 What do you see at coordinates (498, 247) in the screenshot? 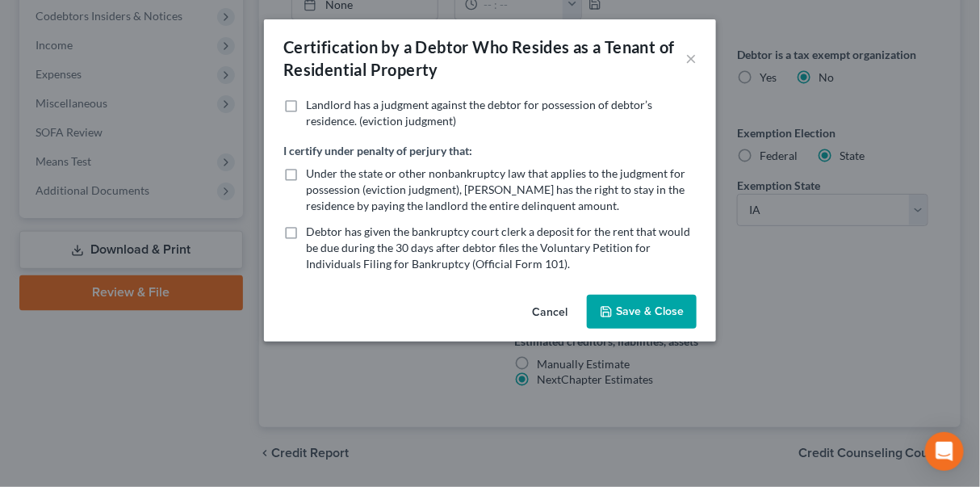
I see `span: Debtor has given the bankruptcy court clerk a deposit for the rent that would be due during the 3...` at bounding box center [498, 247].